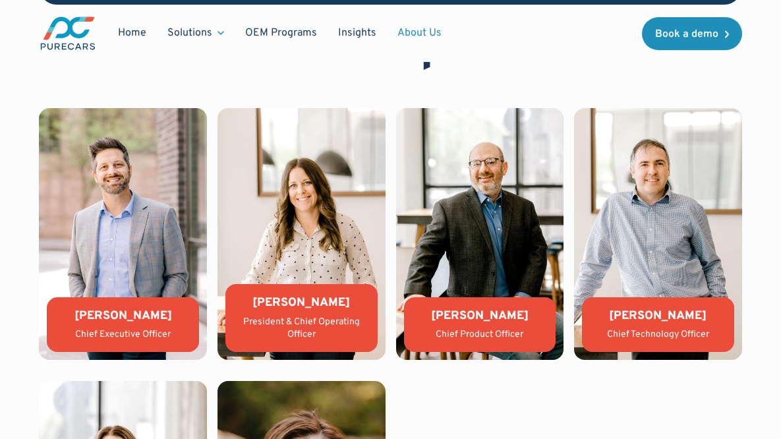 The width and height of the screenshot is (781, 439). What do you see at coordinates (686, 34) in the screenshot?
I see `div: Book a demo` at bounding box center [686, 34].